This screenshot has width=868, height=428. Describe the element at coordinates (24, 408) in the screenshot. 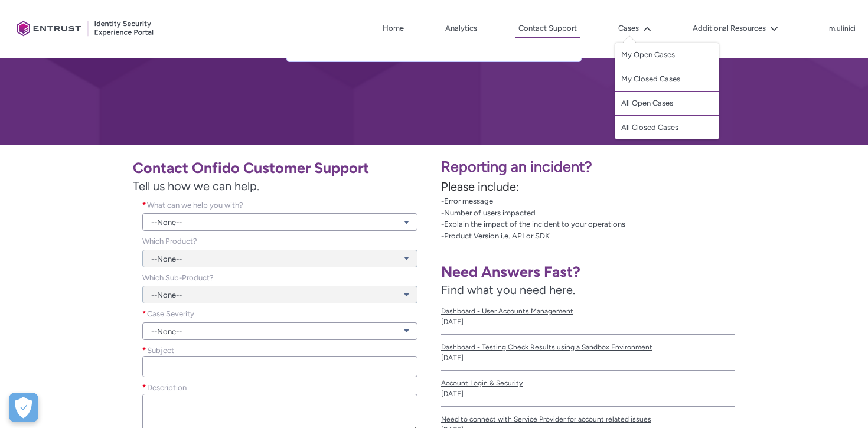

I see `div: Cookie Preferences` at that location.